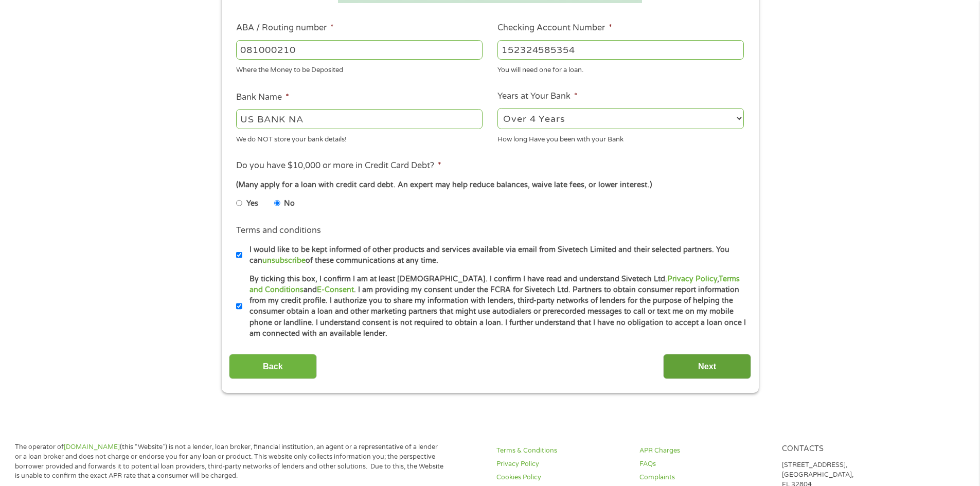 The height and width of the screenshot is (486, 980). Describe the element at coordinates (620, 68) in the screenshot. I see `div: You will need one for a loan.` at that location.